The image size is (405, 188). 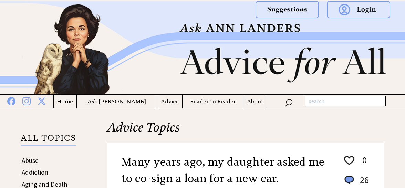 I want to click on img: facebook%20blue.png, so click(x=11, y=101).